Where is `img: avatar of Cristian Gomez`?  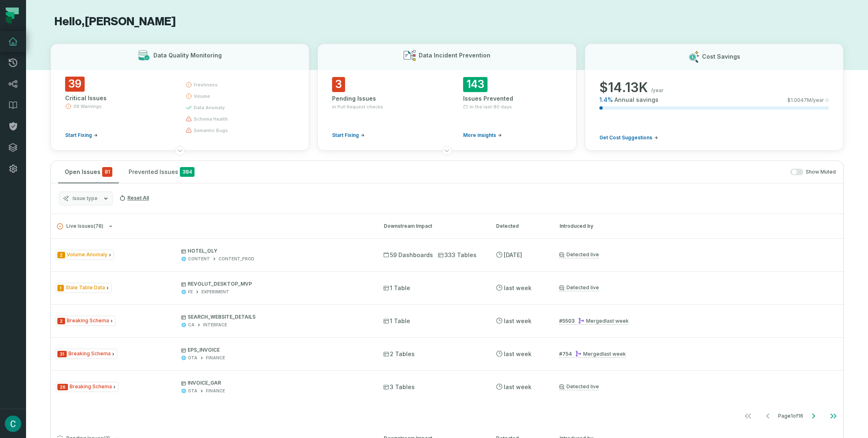
img: avatar of Cristian Gomez is located at coordinates (13, 423).